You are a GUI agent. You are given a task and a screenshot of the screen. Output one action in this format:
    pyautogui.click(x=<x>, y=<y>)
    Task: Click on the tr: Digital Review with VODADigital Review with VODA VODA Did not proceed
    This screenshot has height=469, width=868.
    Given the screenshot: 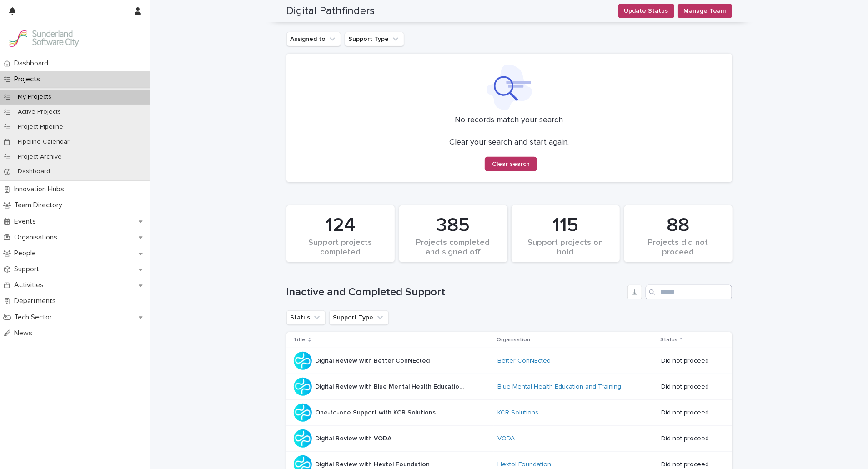 What is the action you would take?
    pyautogui.click(x=509, y=439)
    